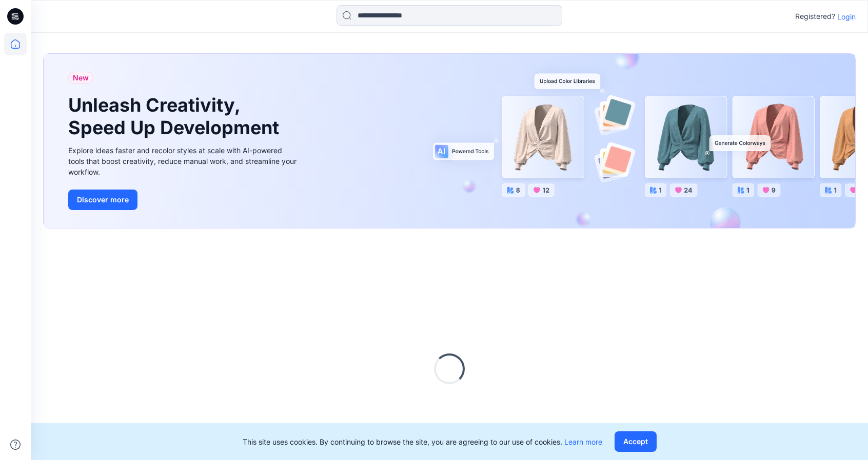 The height and width of the screenshot is (460, 868). I want to click on button: Discover more, so click(103, 200).